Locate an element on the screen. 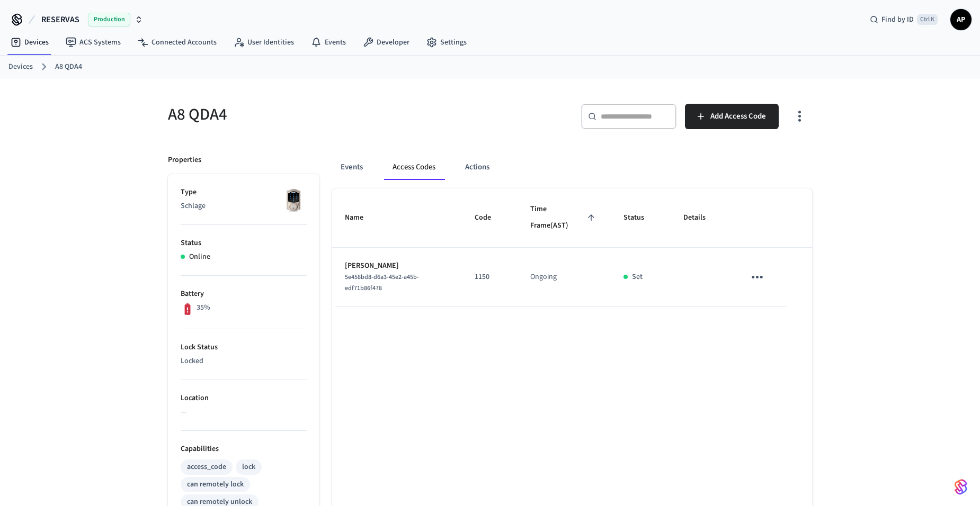  span: RESERVAS is located at coordinates (60, 19).